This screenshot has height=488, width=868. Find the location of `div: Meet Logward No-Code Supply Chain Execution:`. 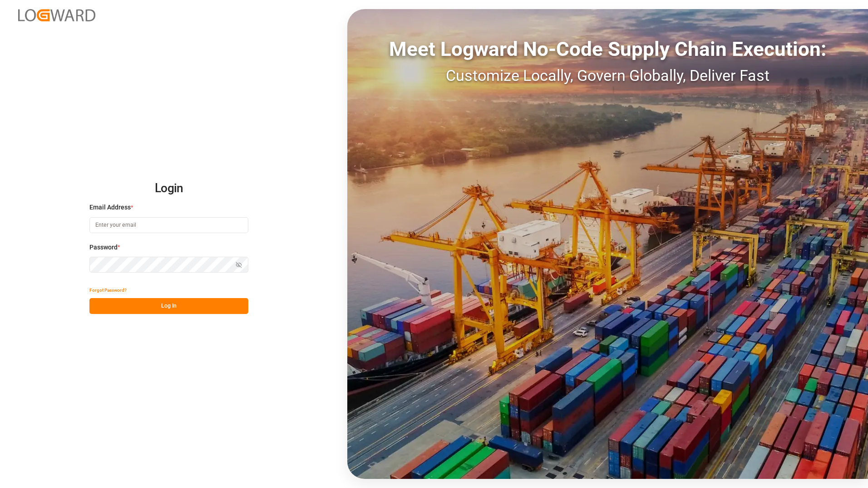

div: Meet Logward No-Code Supply Chain Execution: is located at coordinates (608, 49).